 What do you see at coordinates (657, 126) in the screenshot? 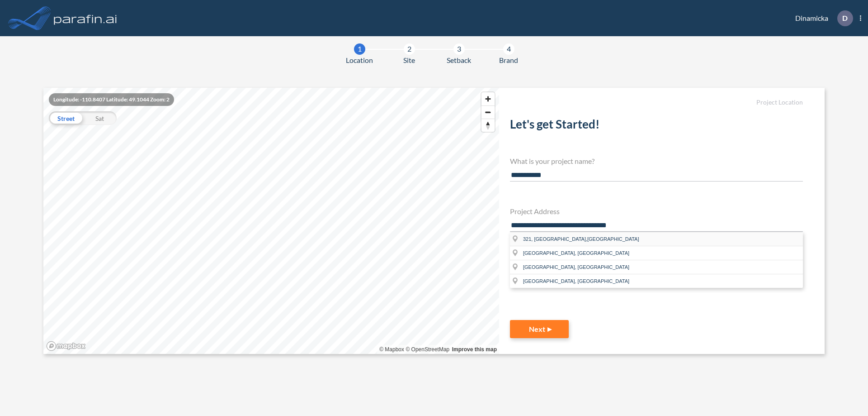
I see `h2: Let's get Started!` at bounding box center [657, 126].